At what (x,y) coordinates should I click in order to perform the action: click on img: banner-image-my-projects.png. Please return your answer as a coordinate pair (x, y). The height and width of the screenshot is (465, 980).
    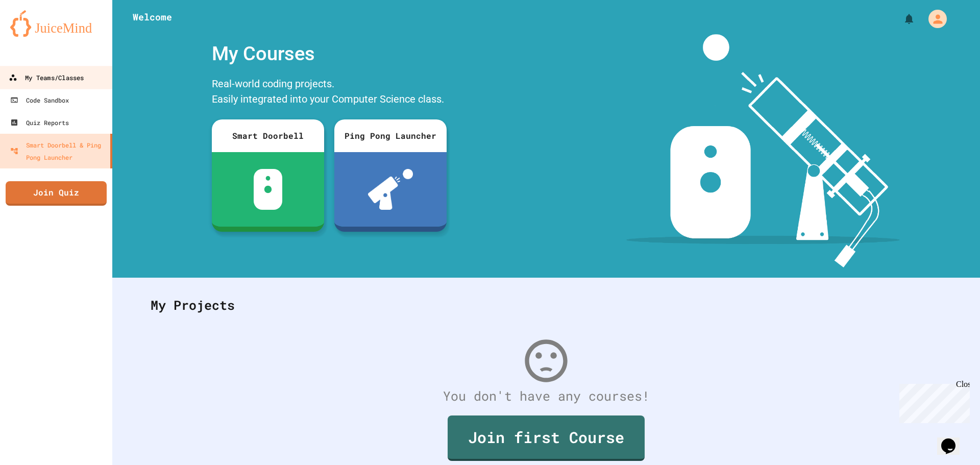
    Looking at the image, I should click on (763, 150).